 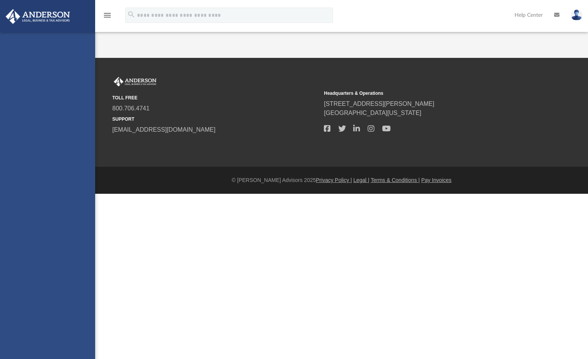 I want to click on img: User Pic, so click(x=577, y=15).